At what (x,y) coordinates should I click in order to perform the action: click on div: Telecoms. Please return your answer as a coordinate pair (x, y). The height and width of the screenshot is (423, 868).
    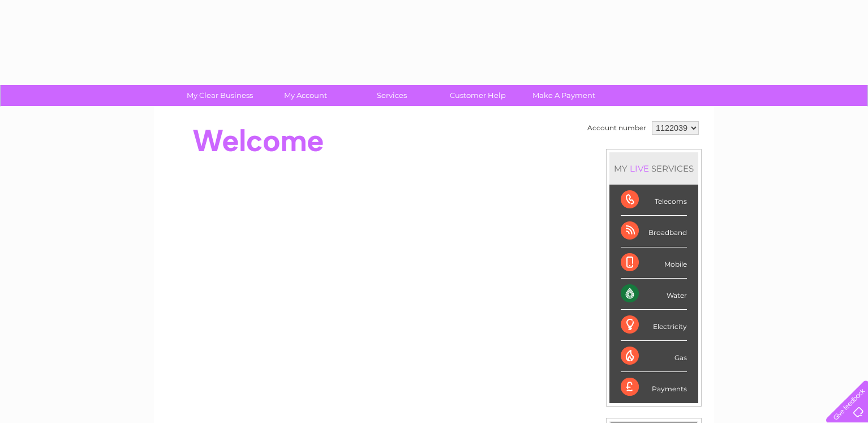
    Looking at the image, I should click on (653, 200).